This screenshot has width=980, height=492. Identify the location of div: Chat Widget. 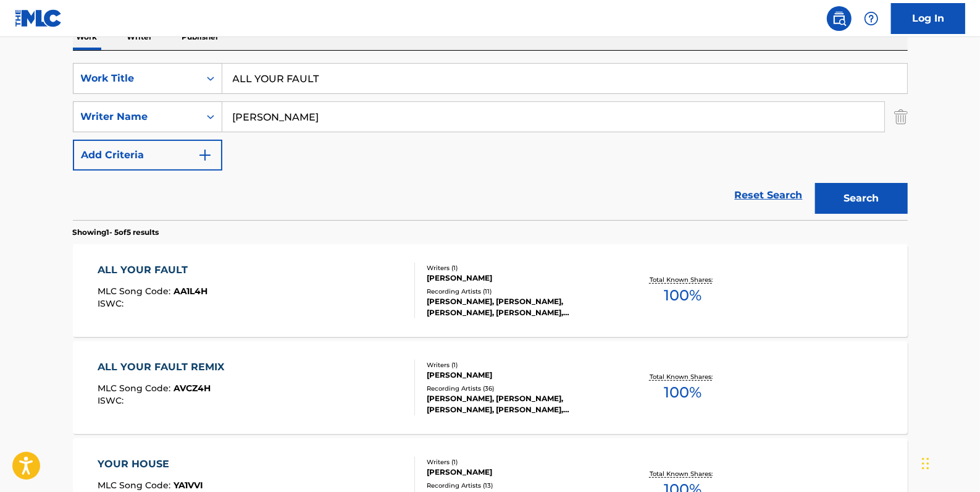
(949, 462).